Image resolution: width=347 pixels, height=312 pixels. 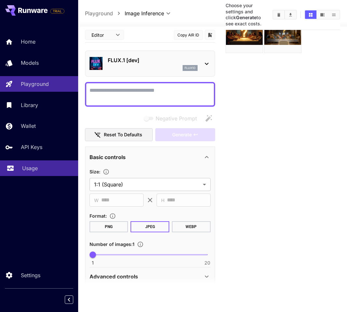 I want to click on div: Collapse sidebar, so click(x=74, y=300).